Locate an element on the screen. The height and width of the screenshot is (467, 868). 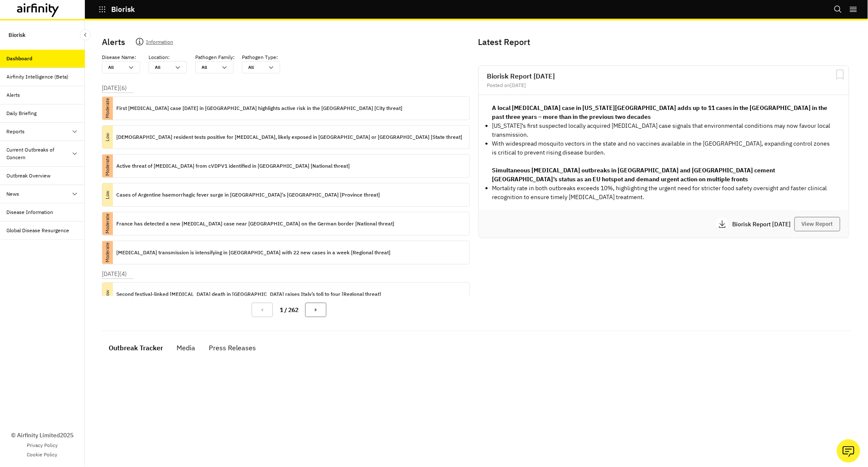
p: Alerts is located at coordinates (114, 42).